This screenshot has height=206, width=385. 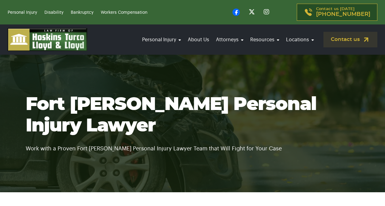 I want to click on a: Attorneys, so click(x=230, y=40).